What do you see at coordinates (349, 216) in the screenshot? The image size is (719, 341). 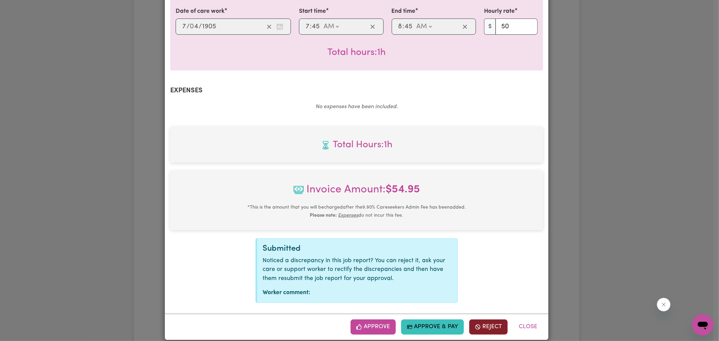 I see `u: Expenses` at bounding box center [349, 216].